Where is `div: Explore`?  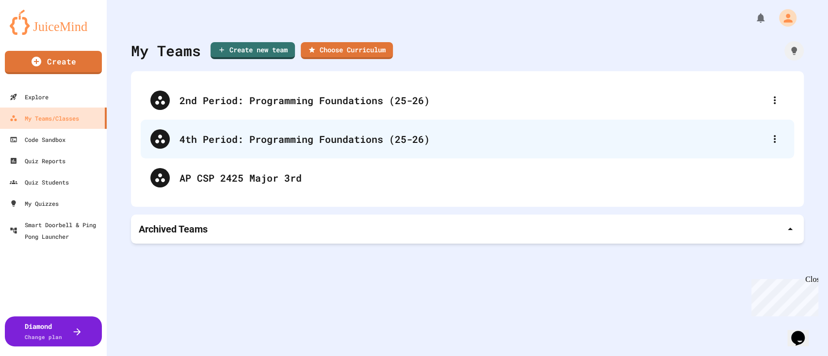 div: Explore is located at coordinates (29, 97).